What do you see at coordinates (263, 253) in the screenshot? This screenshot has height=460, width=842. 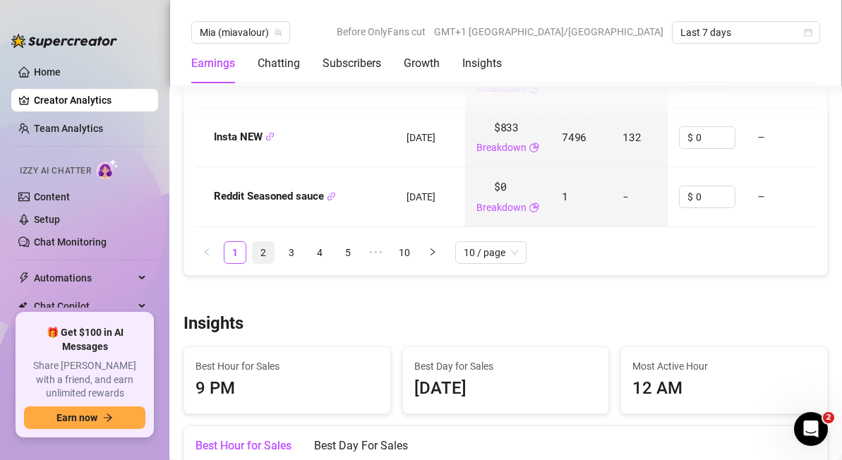 I see `li: 2` at bounding box center [263, 253].